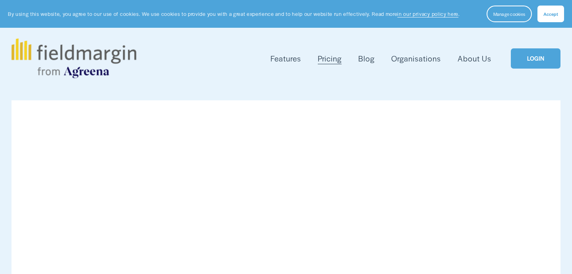 The height and width of the screenshot is (274, 572). Describe the element at coordinates (286, 58) in the screenshot. I see `a: folder dropdown` at that location.